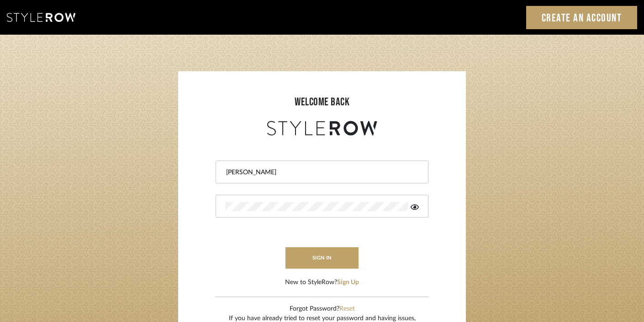 Image resolution: width=644 pixels, height=322 pixels. Describe the element at coordinates (347, 309) in the screenshot. I see `button: Reset` at that location.